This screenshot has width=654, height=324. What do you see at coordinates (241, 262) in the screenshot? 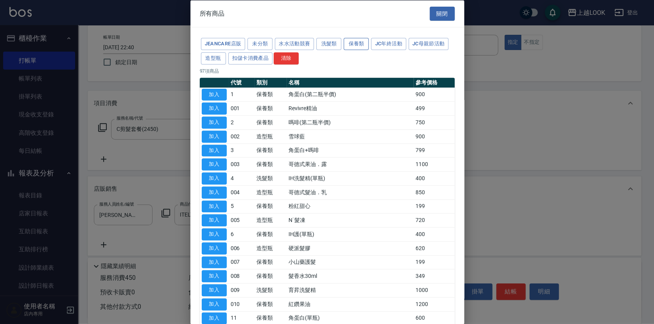
I see `td: 007` at bounding box center [241, 262].